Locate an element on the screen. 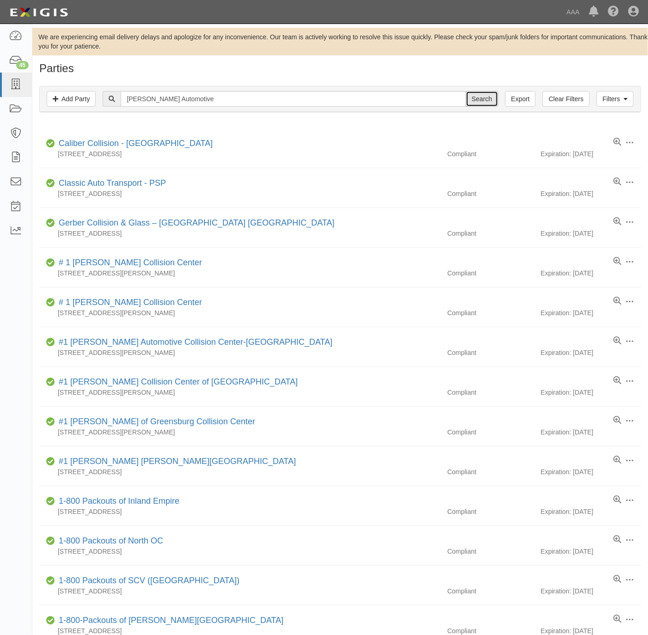 This screenshot has height=635, width=648. div: 1-800 Packouts of Inland Empire is located at coordinates (117, 502).